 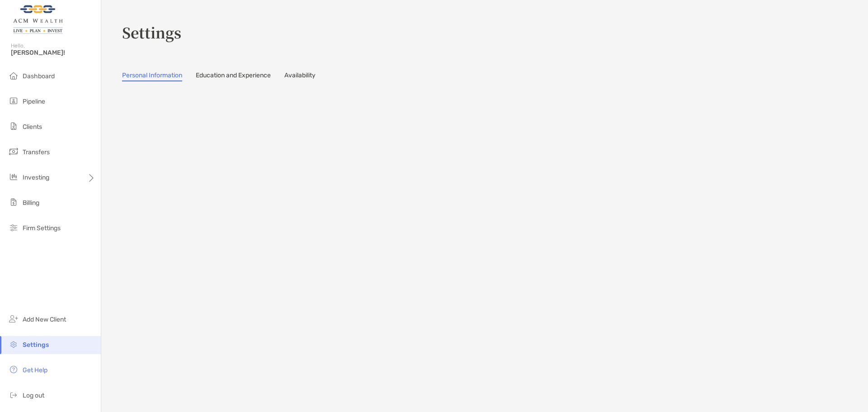 I want to click on img: firm-settings icon, so click(x=13, y=228).